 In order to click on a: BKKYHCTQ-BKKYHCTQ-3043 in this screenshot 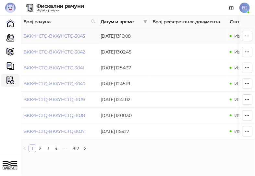, I will do `click(54, 36)`.